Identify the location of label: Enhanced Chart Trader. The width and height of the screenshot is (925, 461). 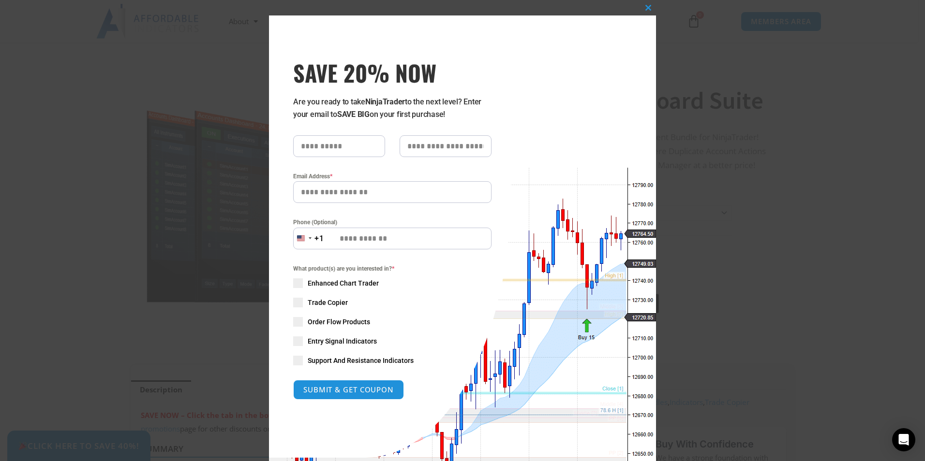
(392, 283).